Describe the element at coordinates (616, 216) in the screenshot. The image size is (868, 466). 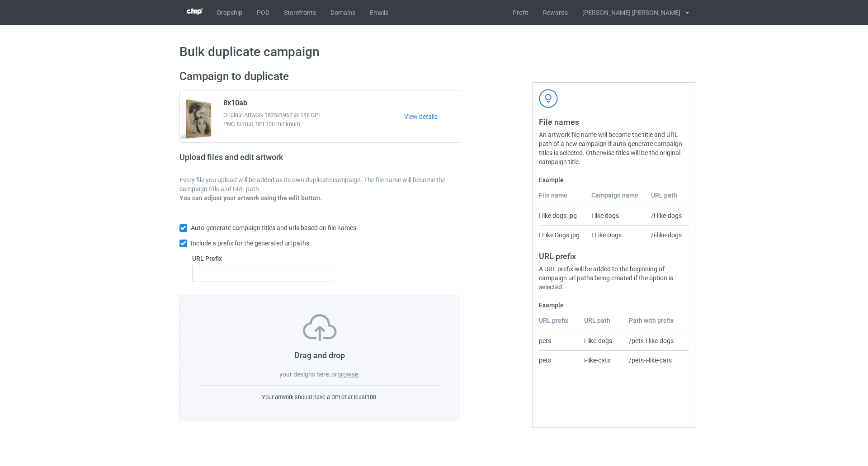
I see `td: I like dogs` at that location.